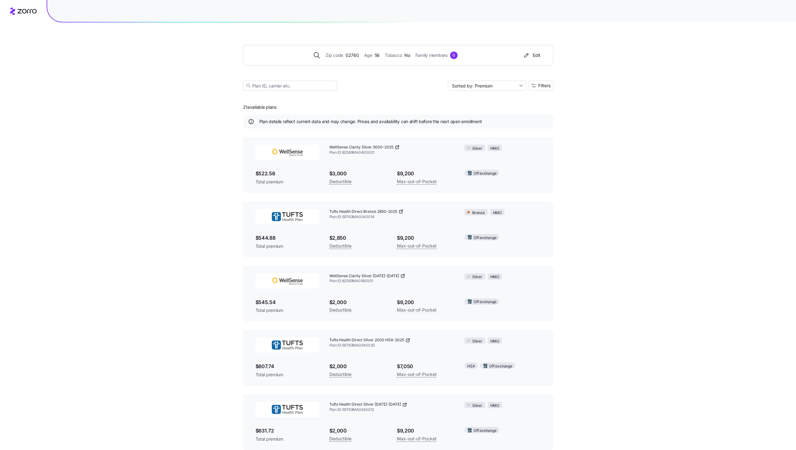 The height and width of the screenshot is (450, 796). What do you see at coordinates (377, 55) in the screenshot?
I see `span: 56` at bounding box center [377, 55].